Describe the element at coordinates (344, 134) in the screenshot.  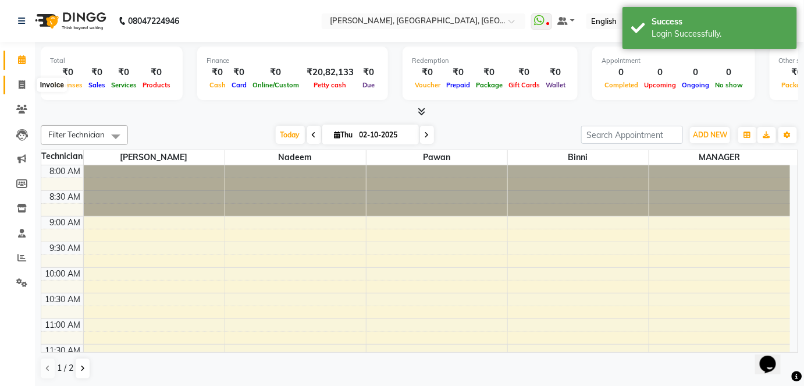
I see `span: Thu` at that location.